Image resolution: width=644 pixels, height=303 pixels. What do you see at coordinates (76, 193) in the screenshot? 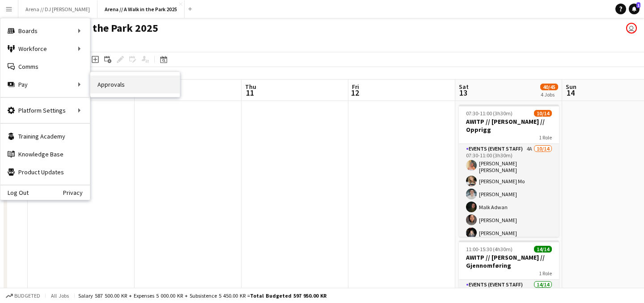
I see `a: Privacy` at bounding box center [76, 193].